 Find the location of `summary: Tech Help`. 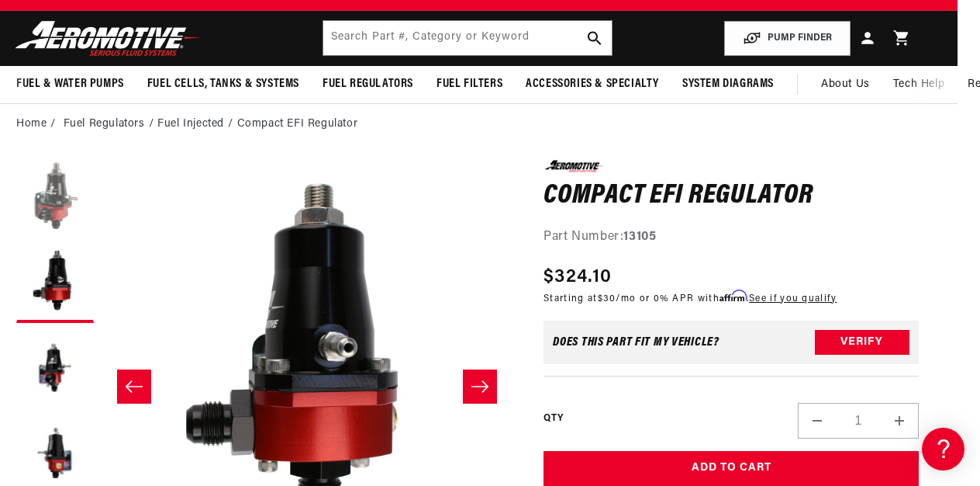

summary: Tech Help is located at coordinates (919, 85).